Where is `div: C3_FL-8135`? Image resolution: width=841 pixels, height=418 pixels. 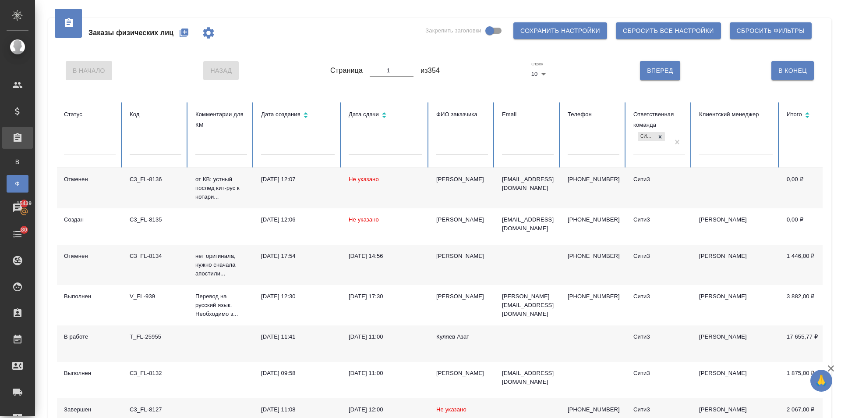 div: C3_FL-8135 is located at coordinates (156, 220).